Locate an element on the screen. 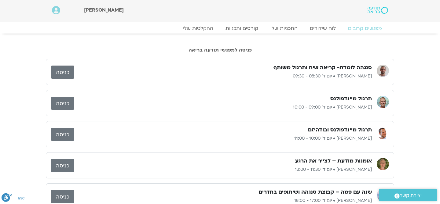  a: התכניות שלי is located at coordinates (284, 28).